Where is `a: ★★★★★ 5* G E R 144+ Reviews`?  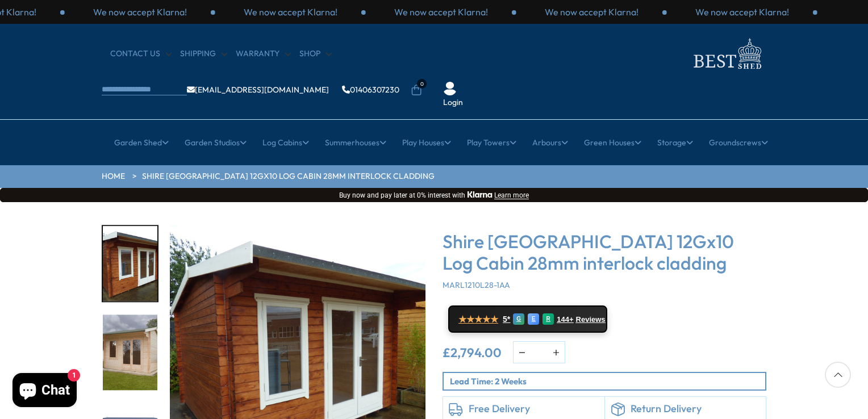
a: ★★★★★ 5* G E R 144+ Reviews is located at coordinates (528, 319).